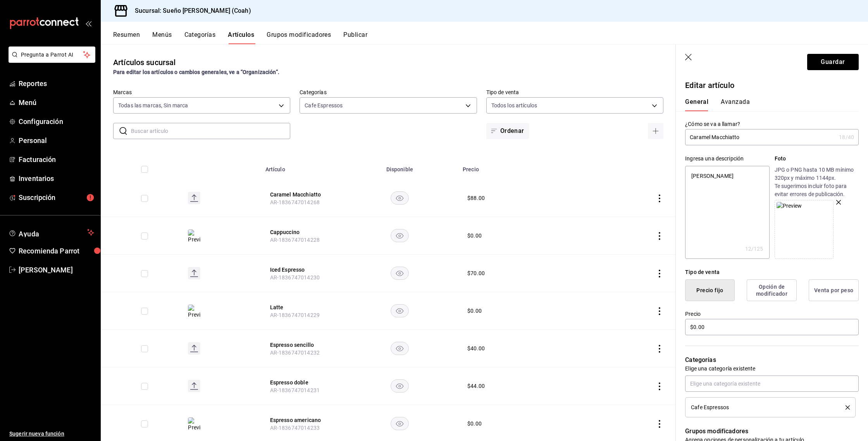 The height and width of the screenshot is (441, 868). Describe the element at coordinates (241, 38) in the screenshot. I see `button: Artículos` at that location.